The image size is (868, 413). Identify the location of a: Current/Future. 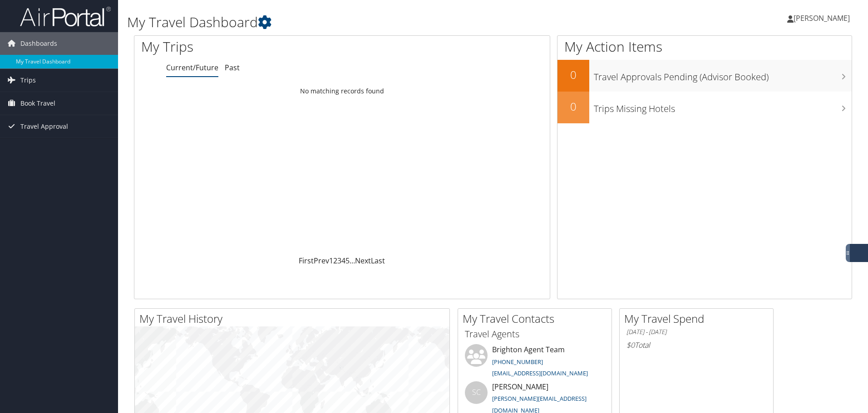
(192, 68).